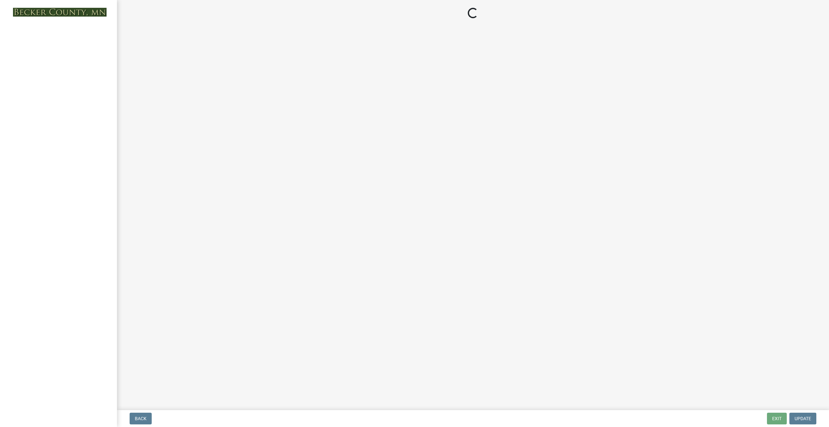 The image size is (829, 427). I want to click on button: Back, so click(141, 419).